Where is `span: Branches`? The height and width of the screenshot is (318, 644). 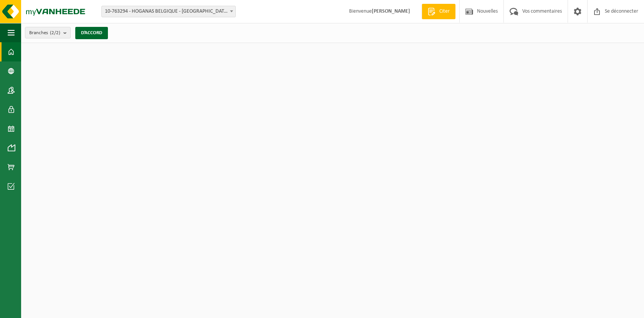
span: Branches is located at coordinates (45, 33).